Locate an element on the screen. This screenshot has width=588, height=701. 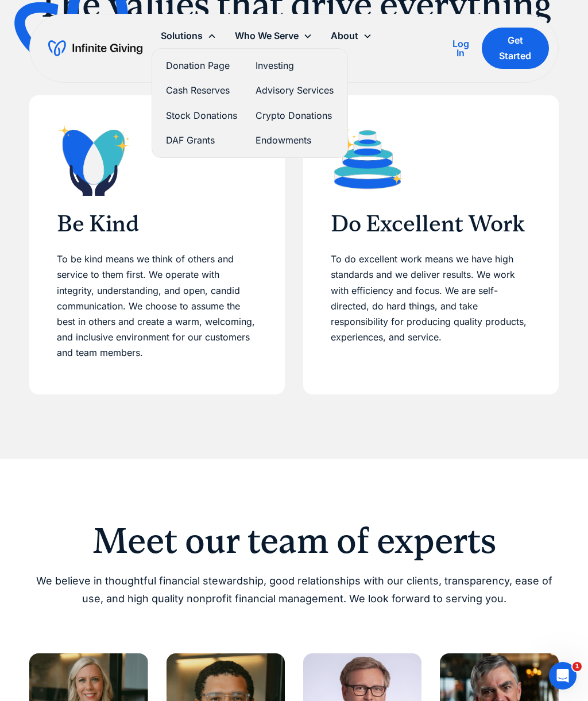
a: Stock Donations is located at coordinates (202, 116).